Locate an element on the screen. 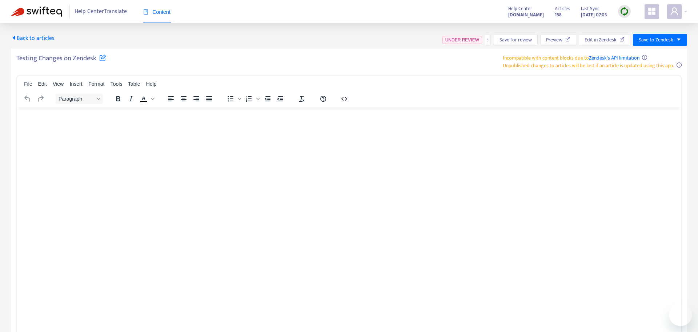  img: sync.dc5367851b00ba804db3.png is located at coordinates (624, 11).